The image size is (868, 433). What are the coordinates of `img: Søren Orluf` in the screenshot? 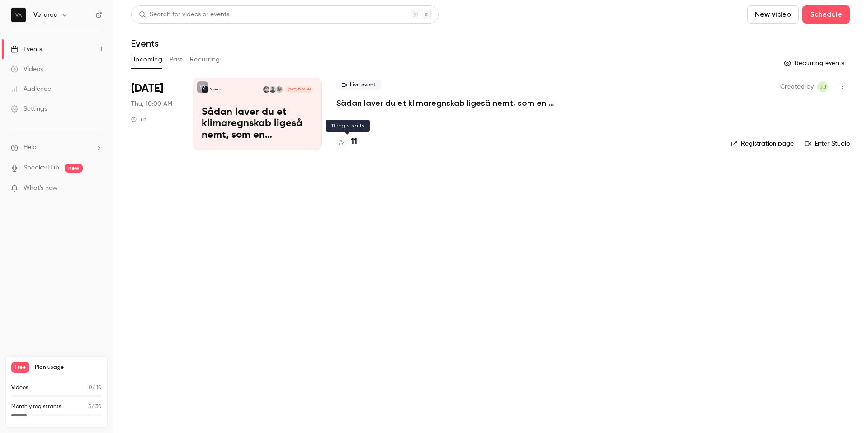 It's located at (266, 90).